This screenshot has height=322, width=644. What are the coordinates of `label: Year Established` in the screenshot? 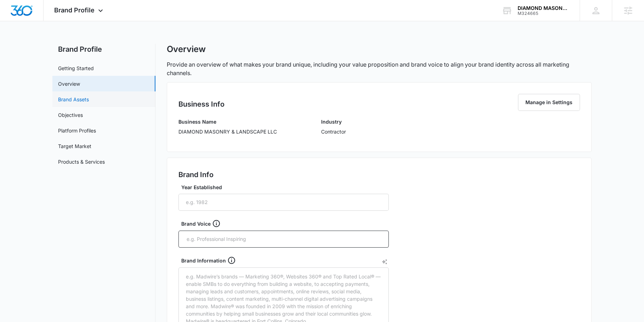 It's located at (286, 187).